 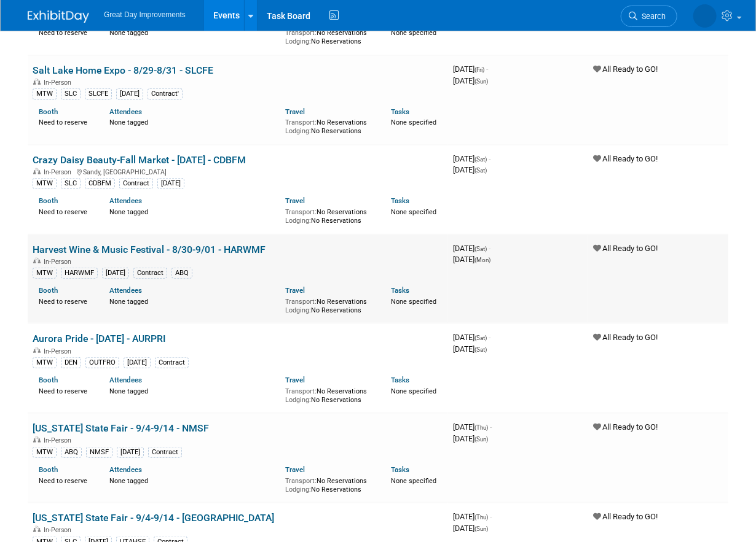 I want to click on a: Harvest Wine & Music Festival - 8/30-9/01 - HARWMF, so click(x=149, y=249).